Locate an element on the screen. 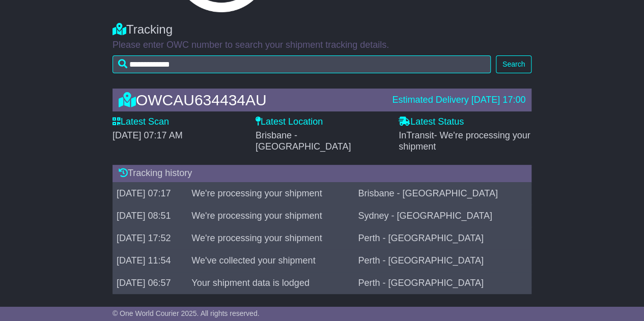  span: InTransit is located at coordinates (464, 141).